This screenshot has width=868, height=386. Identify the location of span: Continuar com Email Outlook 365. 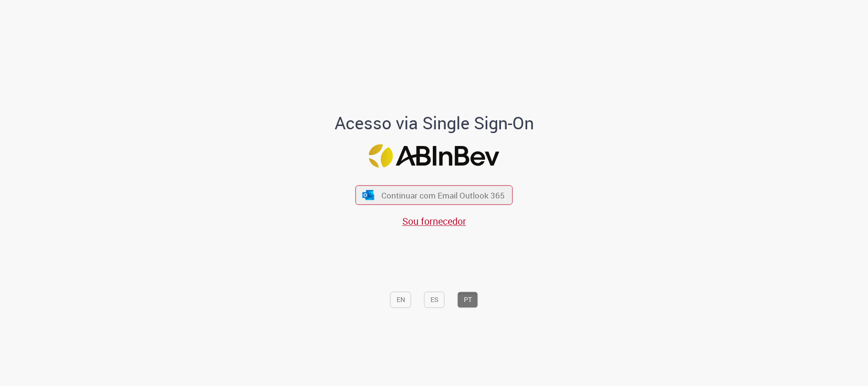
(443, 195).